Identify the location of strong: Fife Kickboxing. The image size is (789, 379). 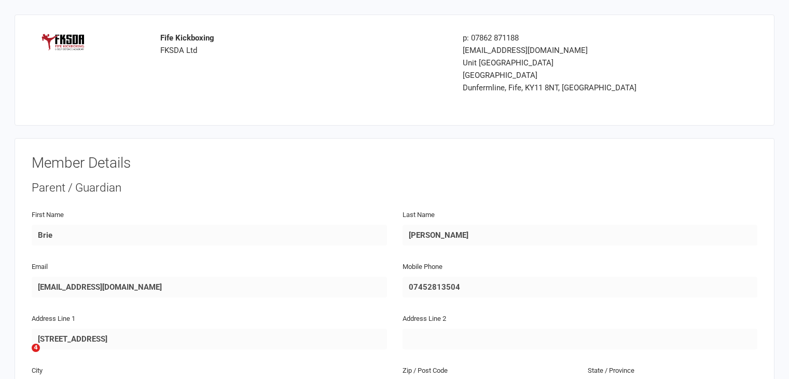
(187, 38).